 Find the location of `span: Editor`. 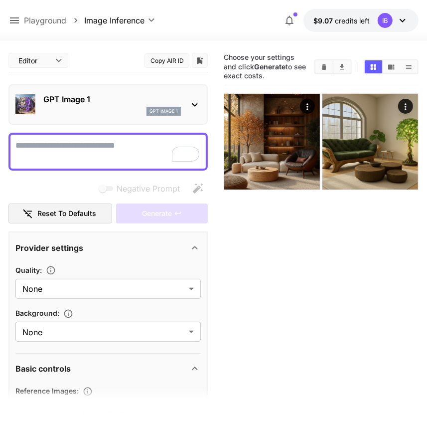

span: Editor is located at coordinates (34, 60).